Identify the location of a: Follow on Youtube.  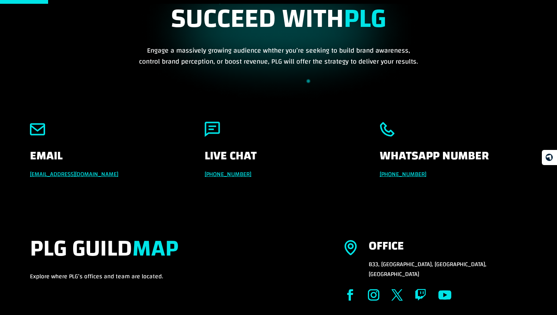
(445, 295).